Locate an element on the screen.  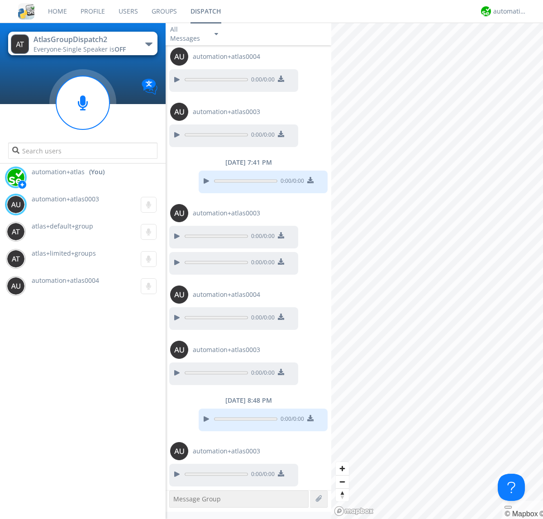
a: Mapbox is located at coordinates (521, 514).